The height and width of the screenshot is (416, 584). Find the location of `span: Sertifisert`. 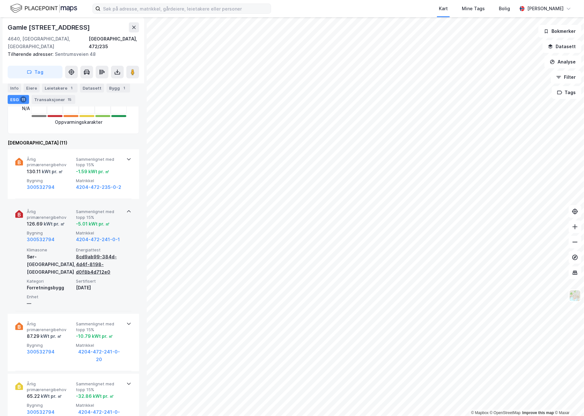

span: Sertifisert is located at coordinates (99, 281).